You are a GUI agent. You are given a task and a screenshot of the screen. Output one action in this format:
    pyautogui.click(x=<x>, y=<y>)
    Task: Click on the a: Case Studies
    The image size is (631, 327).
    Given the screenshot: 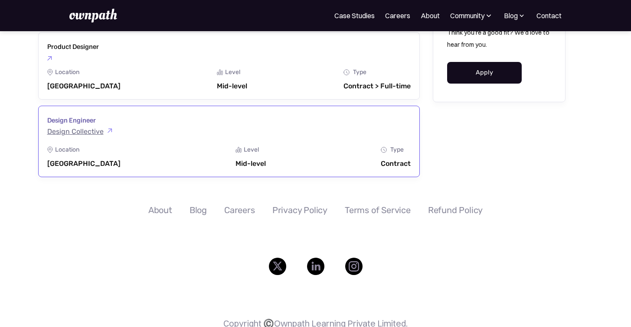 What is the action you would take?
    pyautogui.click(x=354, y=16)
    